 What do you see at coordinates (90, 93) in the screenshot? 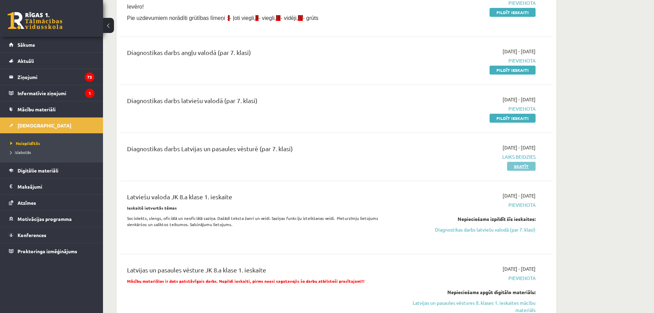
I see `i: 1` at bounding box center [90, 93].